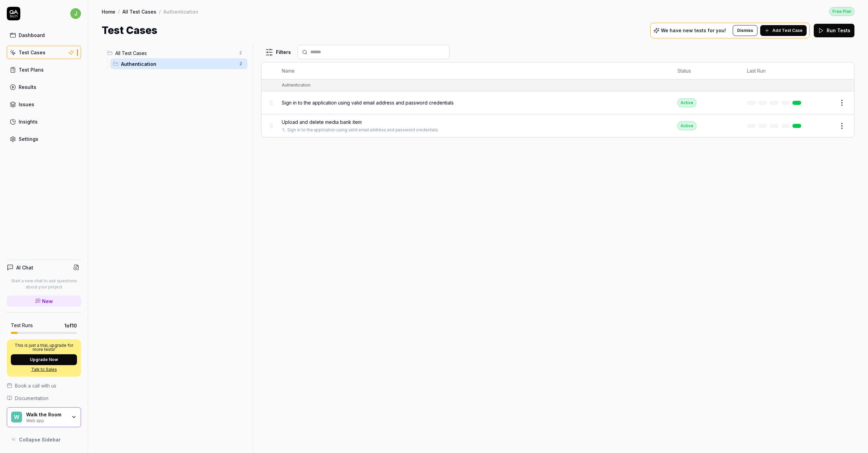 This screenshot has width=868, height=453. What do you see at coordinates (179, 64) in the screenshot?
I see `div: Drag to reorderAuthentication2` at bounding box center [179, 64].